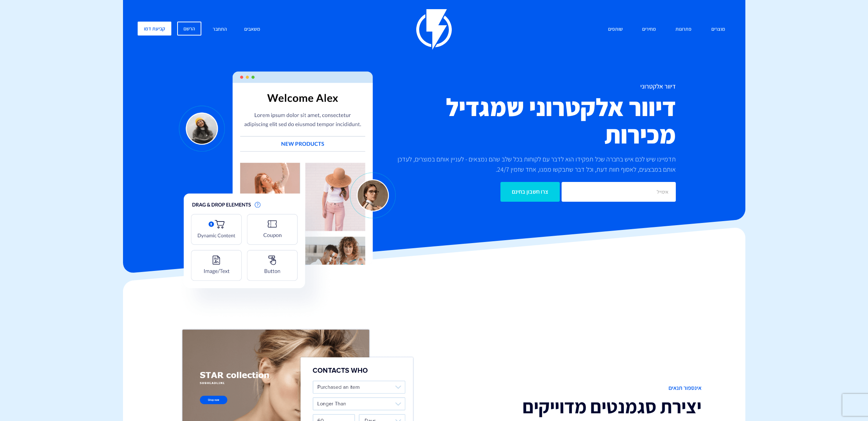  What do you see at coordinates (533, 86) in the screenshot?
I see `h1: דיוור אלקטרוני` at bounding box center [533, 86].